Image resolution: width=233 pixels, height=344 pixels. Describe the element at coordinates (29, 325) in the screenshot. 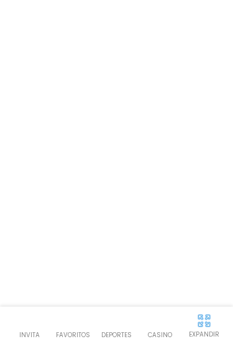

I see `a: INVITA` at that location.